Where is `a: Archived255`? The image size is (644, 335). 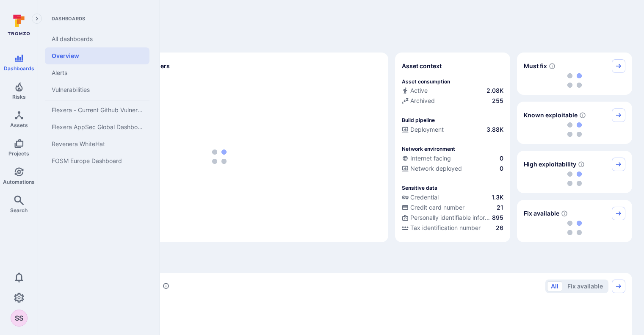 a: Archived255 is located at coordinates (453, 101).